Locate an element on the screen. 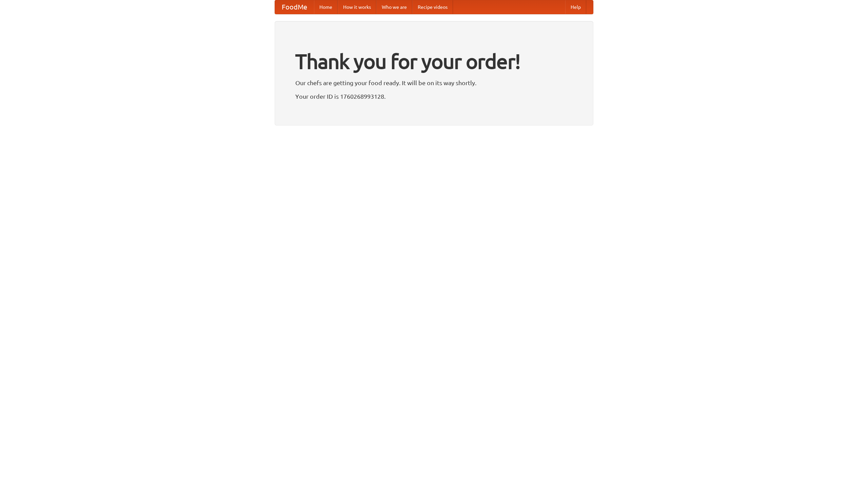 This screenshot has height=480, width=868. a: How it works is located at coordinates (357, 7).